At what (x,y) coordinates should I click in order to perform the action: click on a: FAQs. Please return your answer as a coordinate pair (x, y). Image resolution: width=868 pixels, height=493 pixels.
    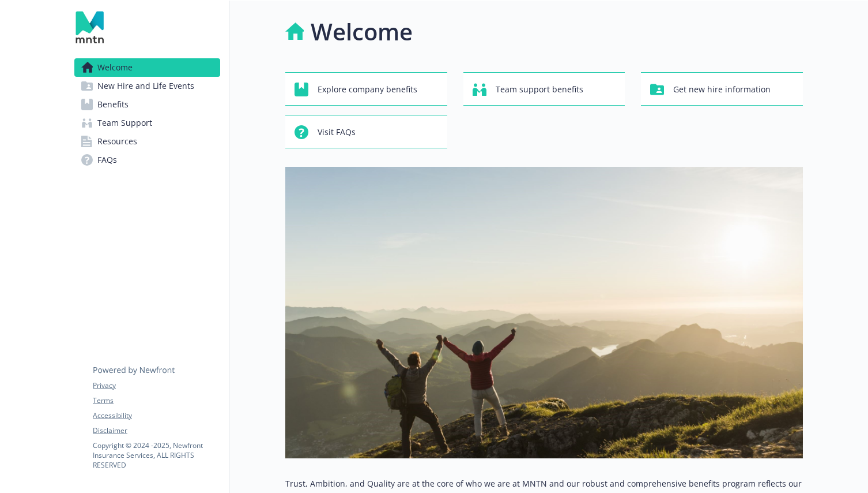
    Looking at the image, I should click on (147, 160).